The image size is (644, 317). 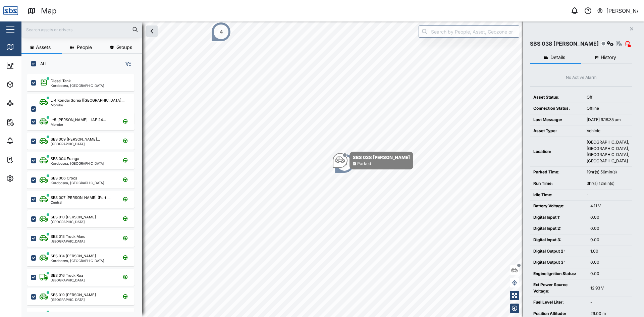 What do you see at coordinates (28, 84) in the screenshot?
I see `div: Assets` at bounding box center [28, 84].